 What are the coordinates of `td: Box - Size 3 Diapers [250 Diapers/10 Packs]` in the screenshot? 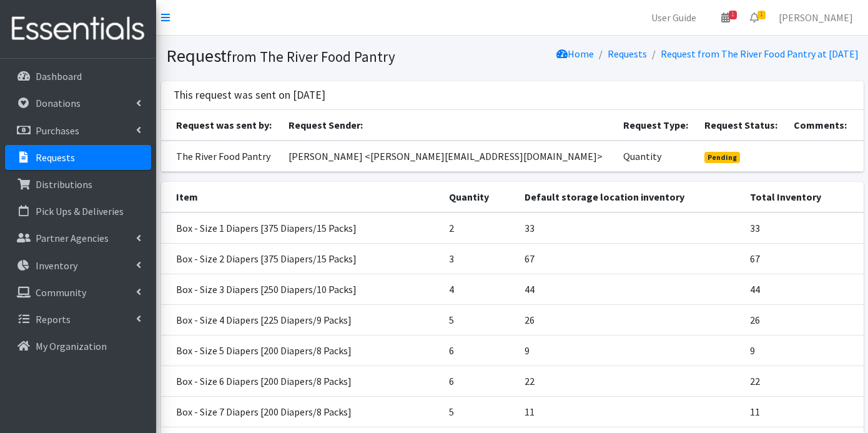 It's located at (302, 289).